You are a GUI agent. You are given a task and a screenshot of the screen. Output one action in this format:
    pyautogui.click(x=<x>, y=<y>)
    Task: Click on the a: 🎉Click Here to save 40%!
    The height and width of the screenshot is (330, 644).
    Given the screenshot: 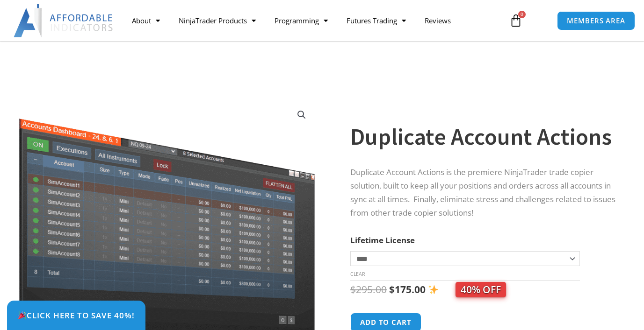 What is the action you would take?
    pyautogui.click(x=77, y=315)
    